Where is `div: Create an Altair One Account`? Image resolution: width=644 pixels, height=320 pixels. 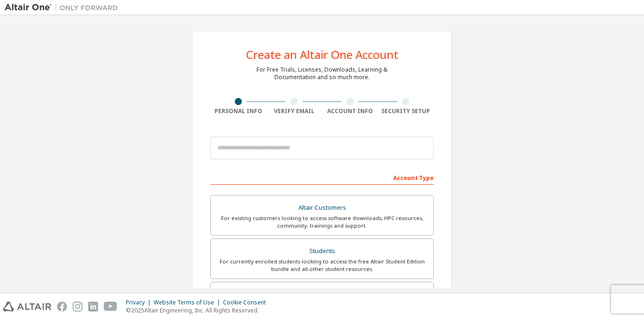 div: Create an Altair One Account is located at coordinates (322, 55).